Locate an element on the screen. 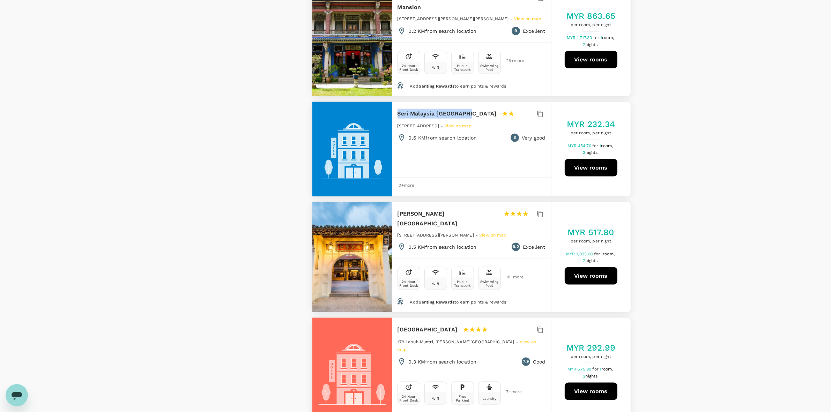 This screenshot has height=412, width=831. span: MYR 575.99 is located at coordinates (580, 369).